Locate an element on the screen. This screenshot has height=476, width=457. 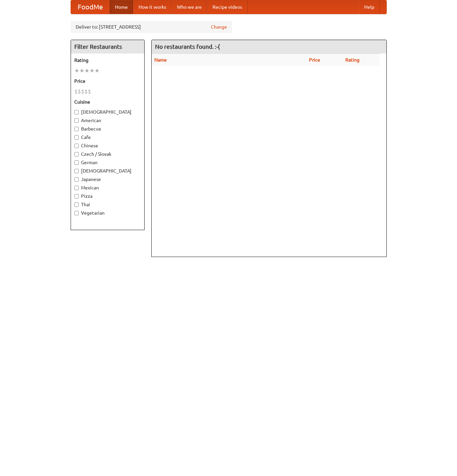
label: Czech / Slovak is located at coordinates (108, 154).